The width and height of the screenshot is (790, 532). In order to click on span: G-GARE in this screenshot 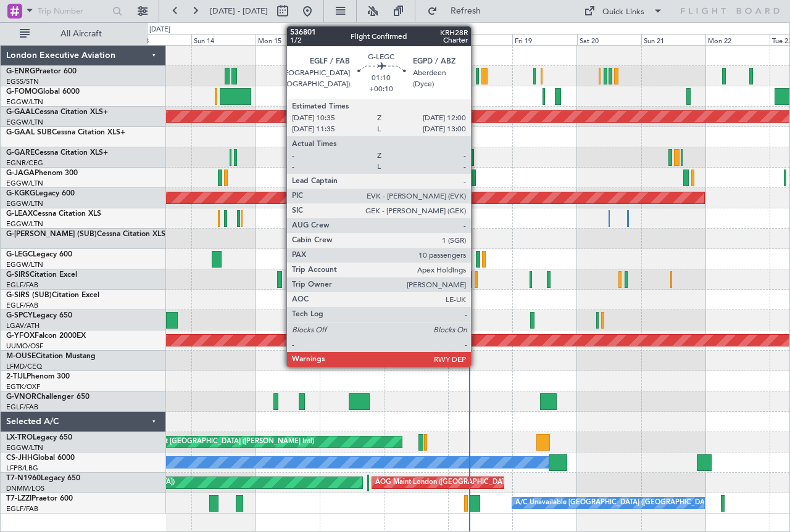, I will do `click(21, 153)`.